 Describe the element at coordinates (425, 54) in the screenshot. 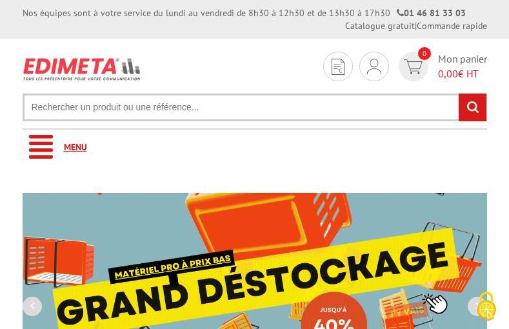

I see `span: 0` at that location.